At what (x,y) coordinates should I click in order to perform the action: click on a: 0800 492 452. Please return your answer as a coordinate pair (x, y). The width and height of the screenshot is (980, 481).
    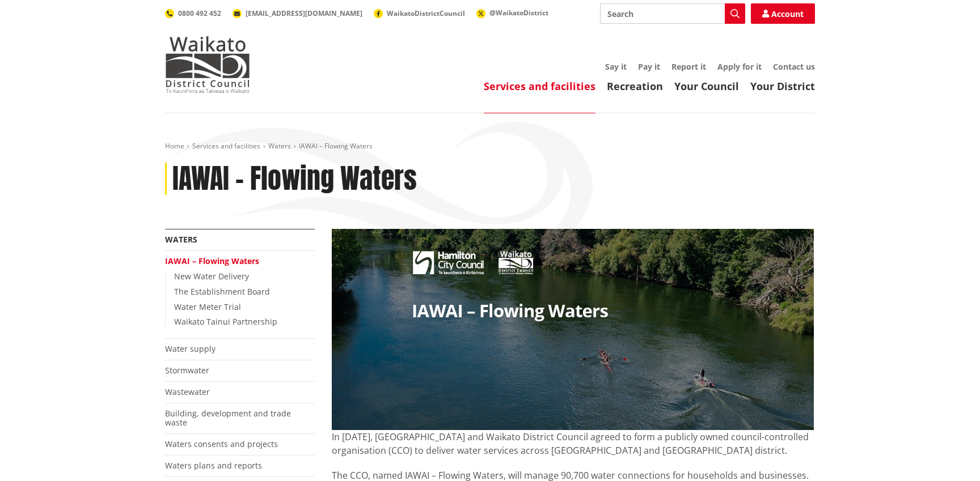
    Looking at the image, I should click on (193, 13).